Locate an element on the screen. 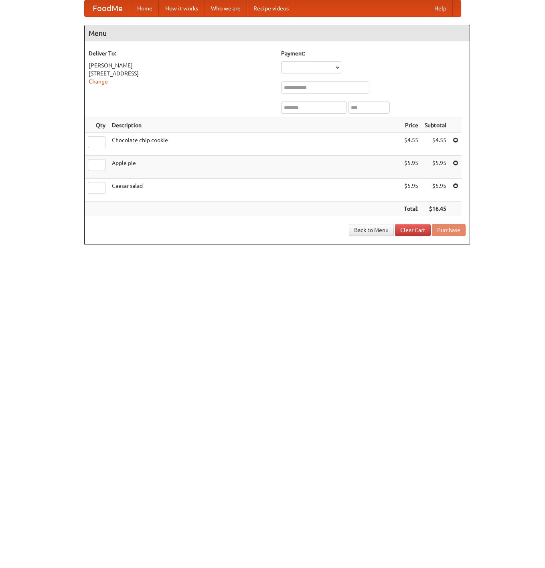 This screenshot has height=568, width=545. a: How it works is located at coordinates (182, 8).